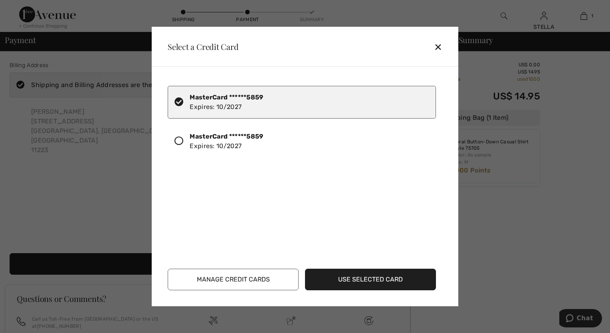 Image resolution: width=610 pixels, height=333 pixels. Describe the element at coordinates (371, 280) in the screenshot. I see `button: Use Selected Card` at that location.